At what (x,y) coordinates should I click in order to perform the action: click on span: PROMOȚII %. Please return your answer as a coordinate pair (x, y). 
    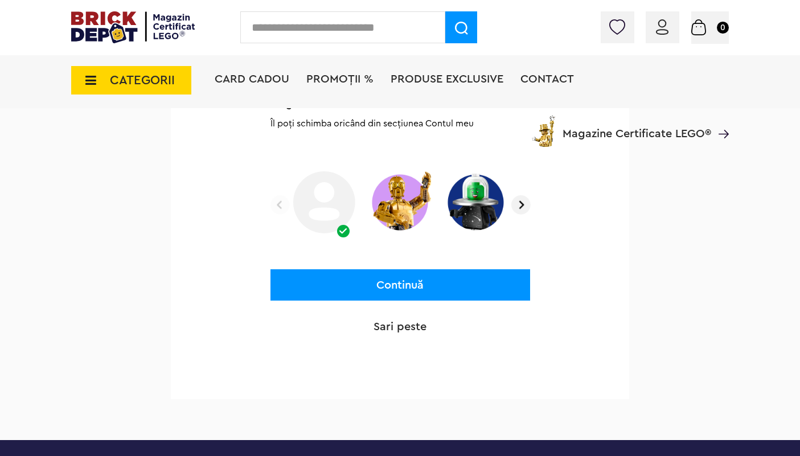
    Looking at the image, I should click on (340, 79).